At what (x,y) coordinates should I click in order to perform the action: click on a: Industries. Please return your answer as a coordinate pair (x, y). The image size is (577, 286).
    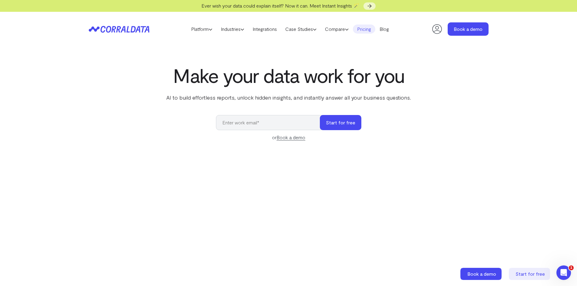
    Looking at the image, I should click on (233, 29).